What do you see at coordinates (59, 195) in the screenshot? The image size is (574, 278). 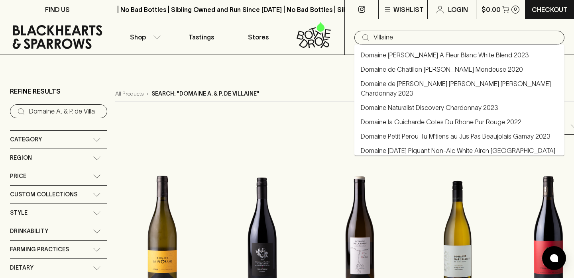 I see `div: Custom Collections` at bounding box center [59, 195].